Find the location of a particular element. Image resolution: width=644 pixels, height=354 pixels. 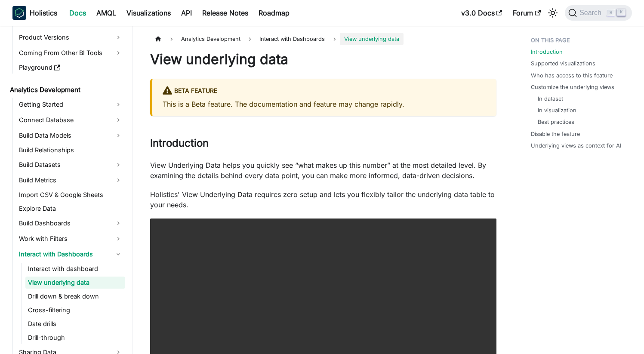

a: Build Relationships is located at coordinates (70, 150).